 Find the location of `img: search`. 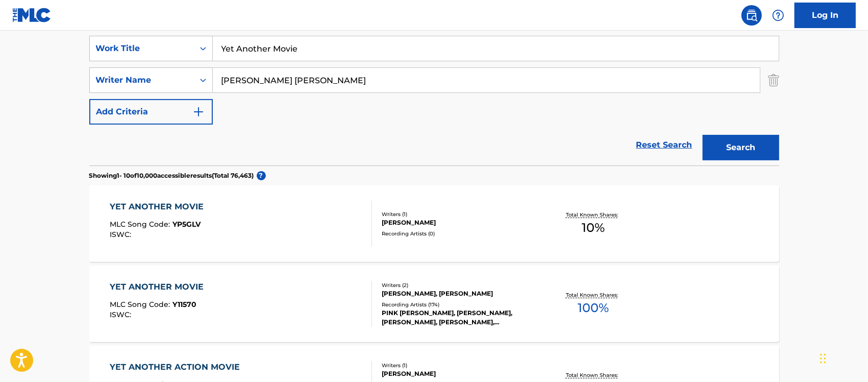

img: search is located at coordinates (752, 15).